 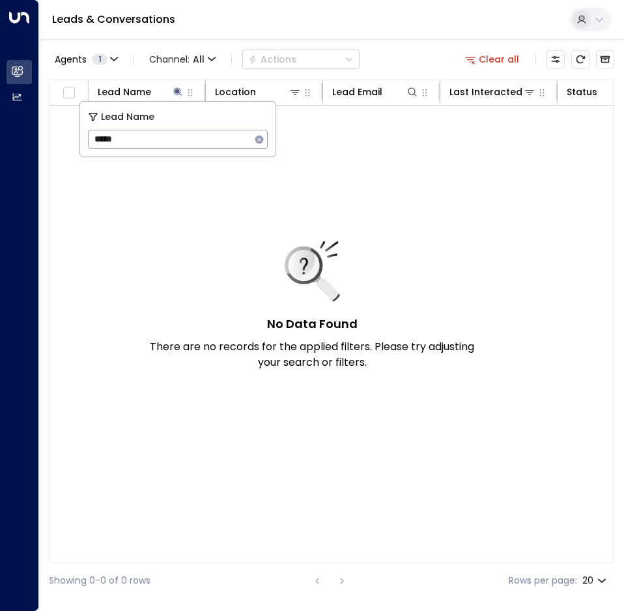 I want to click on p: There are no records for the applied filters. Please try adjusting your search or filters., so click(x=312, y=355).